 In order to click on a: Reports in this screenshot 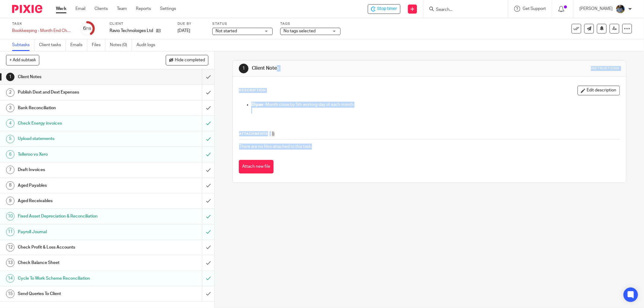, I will do `click(144, 8)`.